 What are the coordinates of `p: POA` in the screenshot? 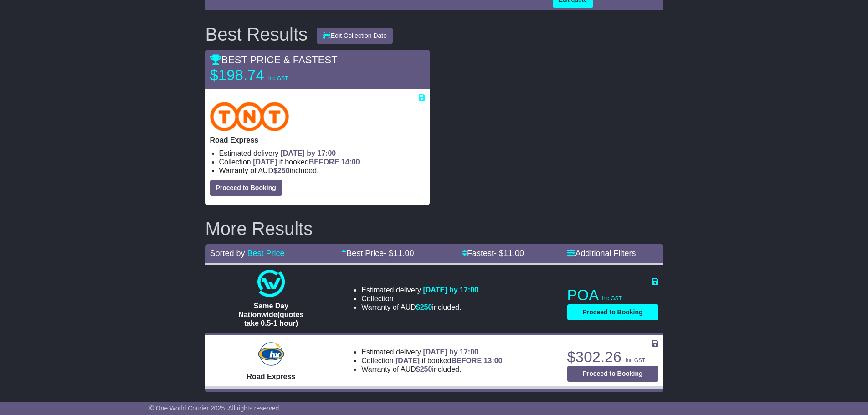 It's located at (613, 295).